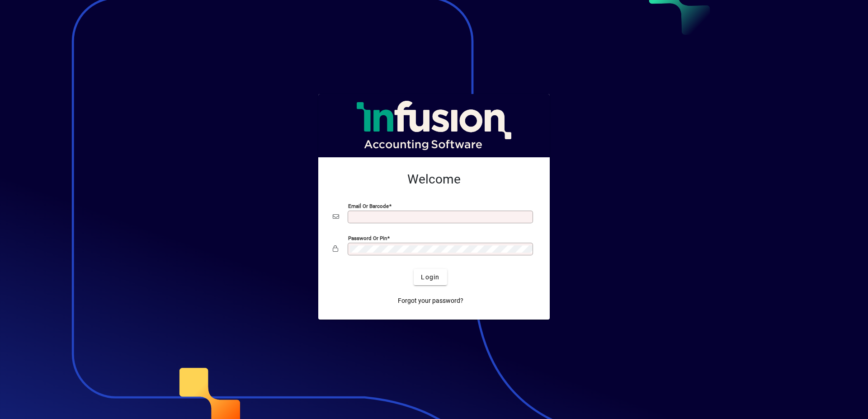 Image resolution: width=868 pixels, height=419 pixels. Describe the element at coordinates (367, 238) in the screenshot. I see `mat-label: Password or Pin` at that location.